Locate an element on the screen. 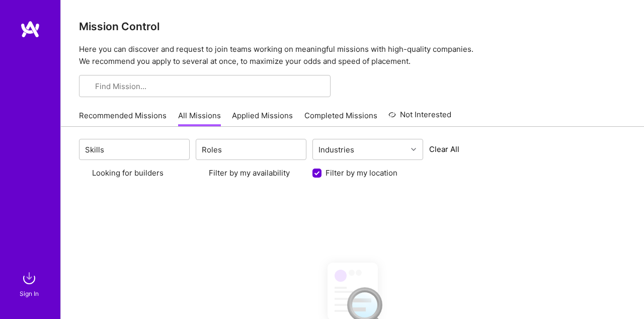 This screenshot has height=319, width=644. div: Roles is located at coordinates (212, 150).